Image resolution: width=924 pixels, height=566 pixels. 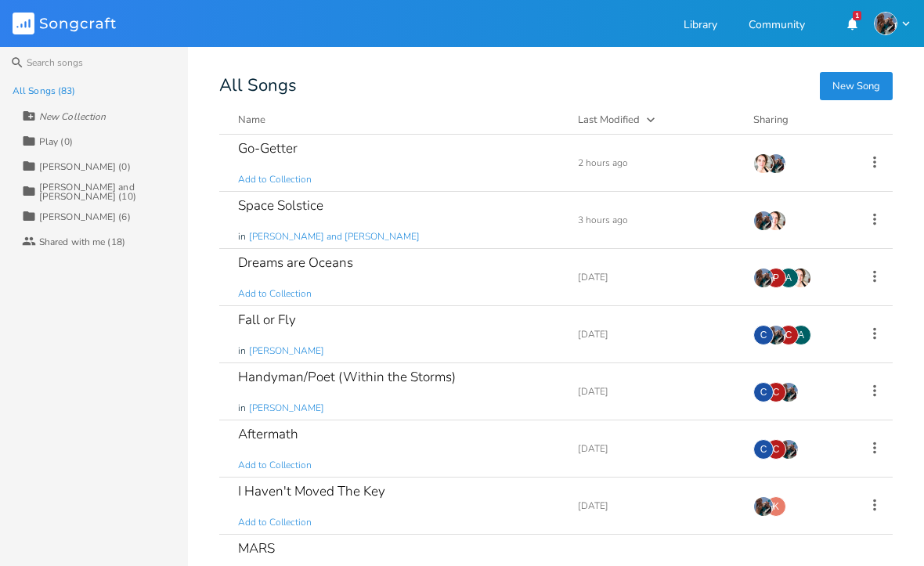 I want to click on div: MARS, so click(x=256, y=548).